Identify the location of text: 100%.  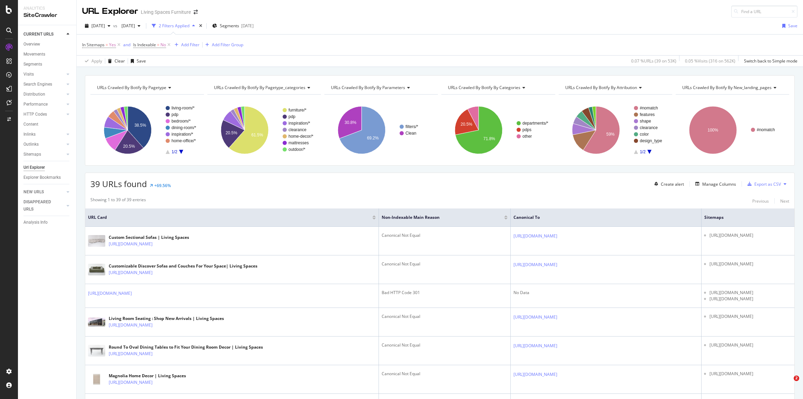
(712, 130).